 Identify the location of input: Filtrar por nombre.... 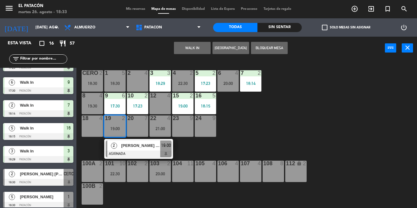
(43, 59).